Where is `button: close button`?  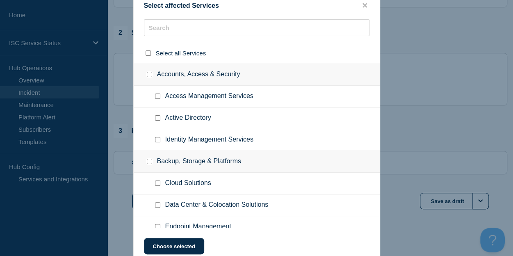 button: close button is located at coordinates (365, 5).